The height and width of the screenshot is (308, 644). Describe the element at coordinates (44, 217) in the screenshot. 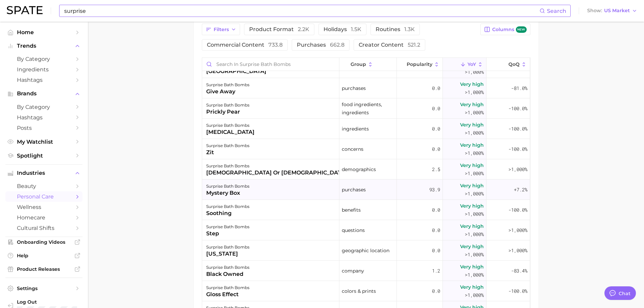

I see `span: homecare` at that location.